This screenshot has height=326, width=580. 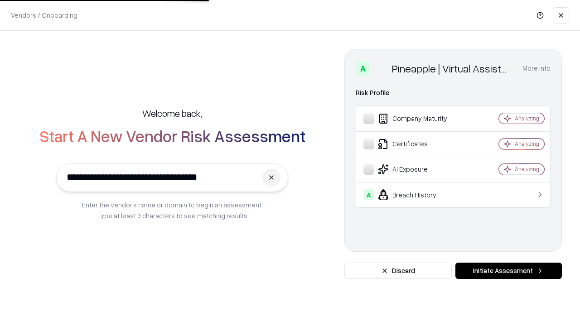 What do you see at coordinates (417, 169) in the screenshot?
I see `div: AI Exposure` at bounding box center [417, 169].